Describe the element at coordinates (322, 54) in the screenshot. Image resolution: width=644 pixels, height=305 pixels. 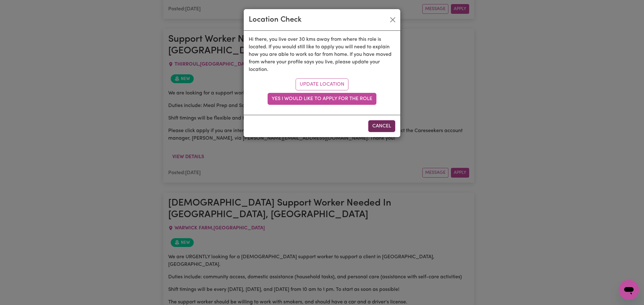
I see `p: Hi there, you live over 30 kms away from where this role is located. If you would still like to a...` at that location.